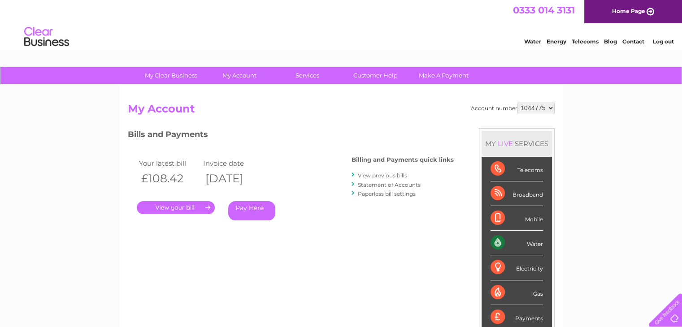 The image size is (682, 327). Describe the element at coordinates (517, 218) in the screenshot. I see `div: Mobile` at that location.